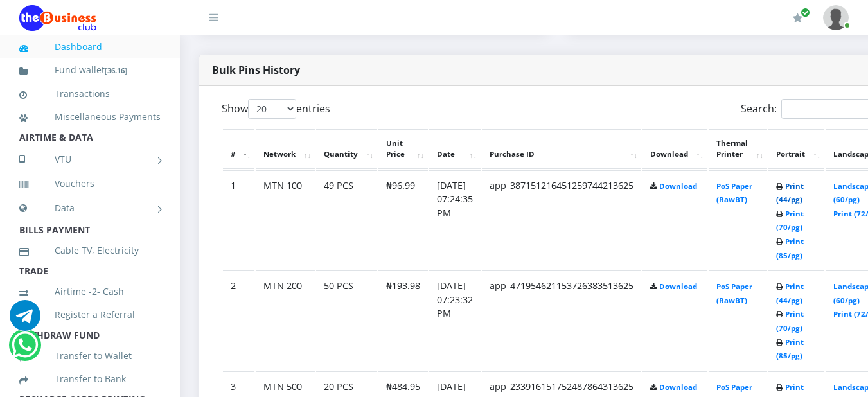 The image size is (868, 397). I want to click on td: app_471954621153726383513625, so click(562, 320).